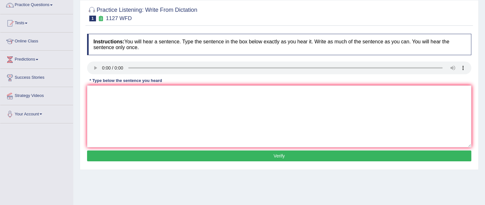 The width and height of the screenshot is (485, 205). Describe the element at coordinates (37, 59) in the screenshot. I see `a: Predictions` at that location.